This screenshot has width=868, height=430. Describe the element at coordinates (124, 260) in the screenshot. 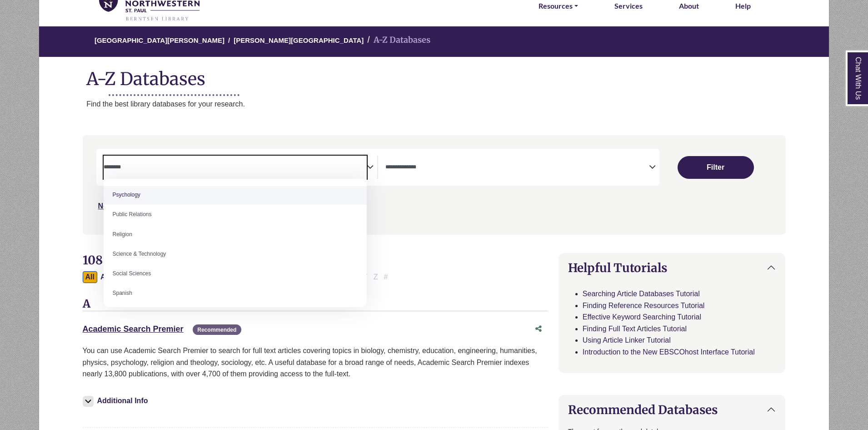

I see `span: 108 Databases` at that location.